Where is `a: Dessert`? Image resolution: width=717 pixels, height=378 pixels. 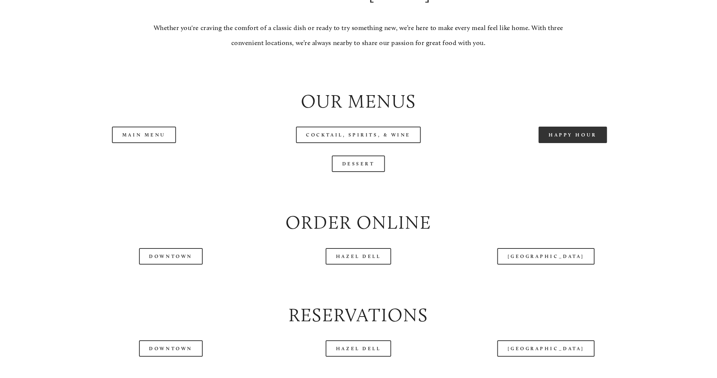
a: Dessert is located at coordinates (358, 164).